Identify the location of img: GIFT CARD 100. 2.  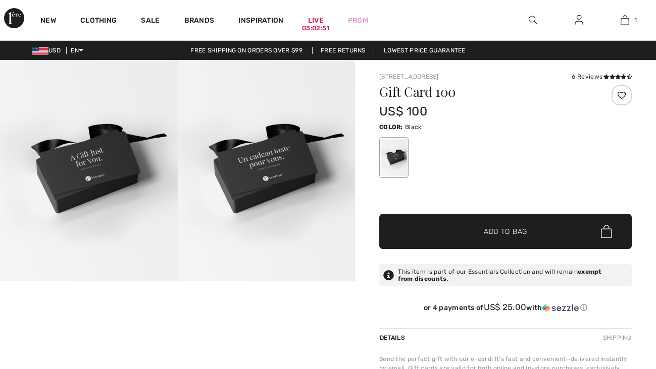
(266, 171).